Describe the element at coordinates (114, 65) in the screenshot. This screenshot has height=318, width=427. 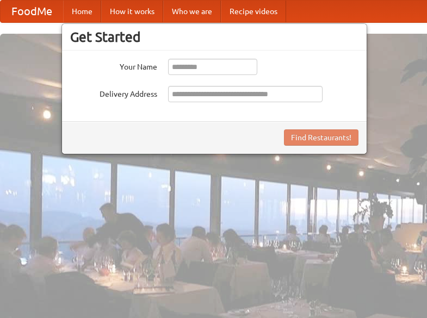
I see `label: Your Name` at that location.